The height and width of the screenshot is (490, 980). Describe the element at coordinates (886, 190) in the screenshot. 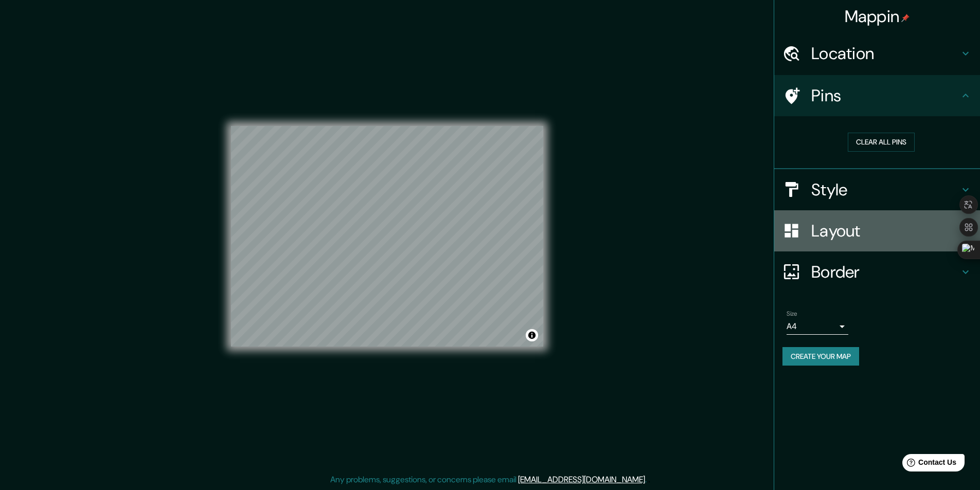

I see `h4: Style` at that location.